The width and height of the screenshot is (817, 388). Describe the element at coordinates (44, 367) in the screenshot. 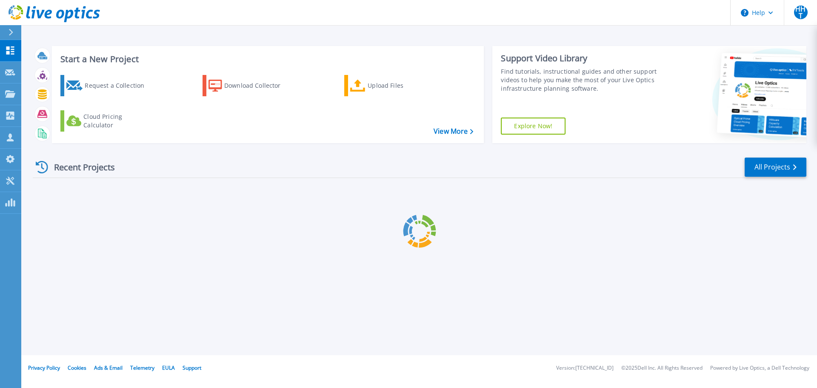

I see `a: Privacy Policy` at that location.